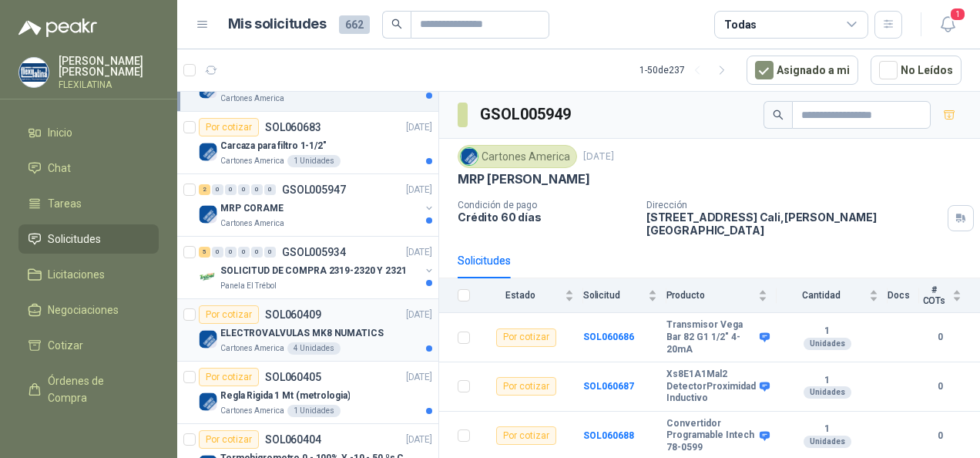  Describe the element at coordinates (609, 435) in the screenshot. I see `a: SOL060688` at that location.